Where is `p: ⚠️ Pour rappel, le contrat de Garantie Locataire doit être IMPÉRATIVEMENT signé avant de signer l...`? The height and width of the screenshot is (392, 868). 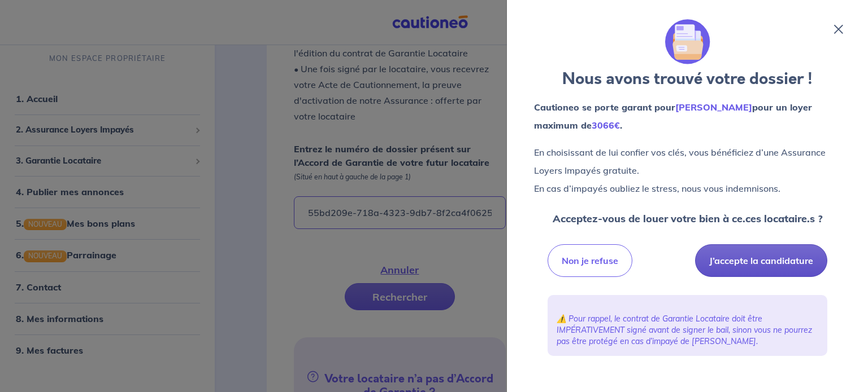
p: ⚠️ Pour rappel, le contrat de Garantie Locataire doit être IMPÉRATIVEMENT signé avant de signer l... is located at coordinates (687, 330).